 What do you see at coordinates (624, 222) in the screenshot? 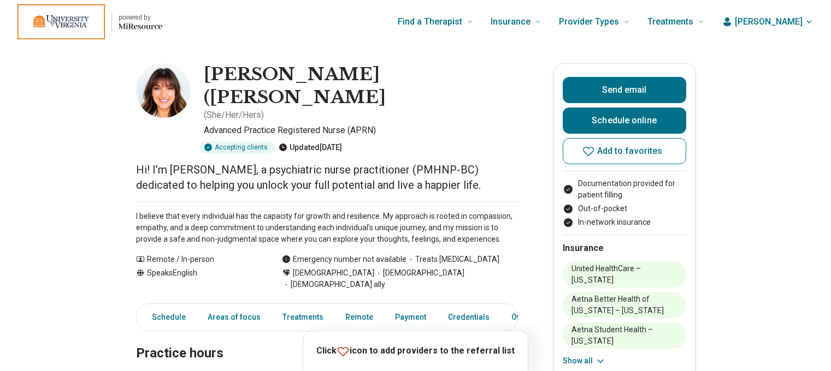
I see `li: In-network insurance` at bounding box center [624, 222].